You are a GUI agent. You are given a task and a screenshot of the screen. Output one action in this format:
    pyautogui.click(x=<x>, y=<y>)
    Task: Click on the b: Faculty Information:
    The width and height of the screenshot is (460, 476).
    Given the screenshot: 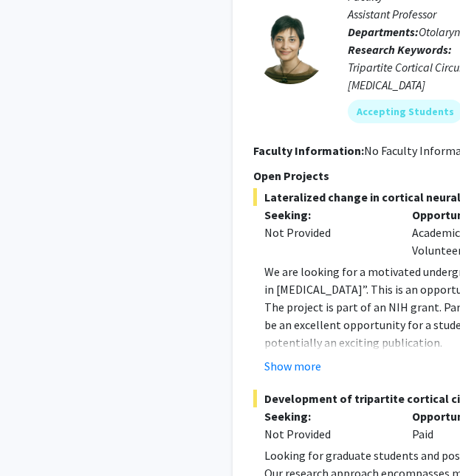 What is the action you would take?
    pyautogui.click(x=308, y=151)
    